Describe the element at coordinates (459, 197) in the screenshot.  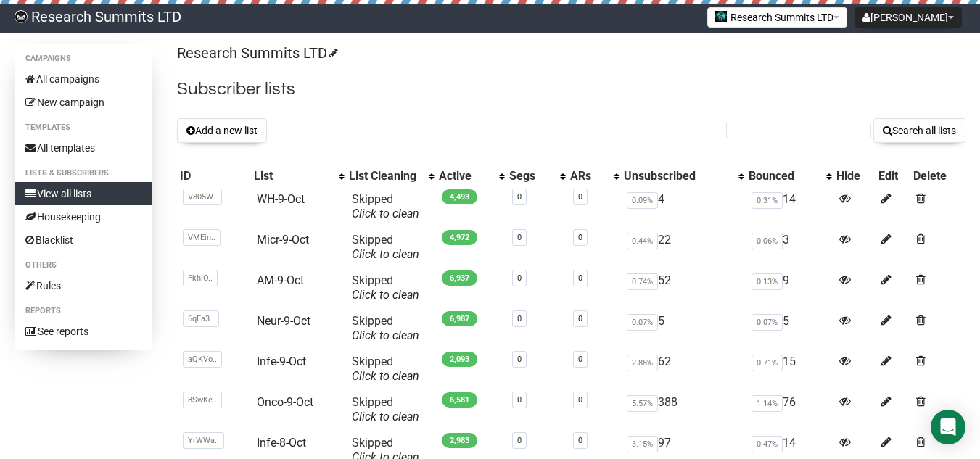
I see `span: 4,493` at that location.